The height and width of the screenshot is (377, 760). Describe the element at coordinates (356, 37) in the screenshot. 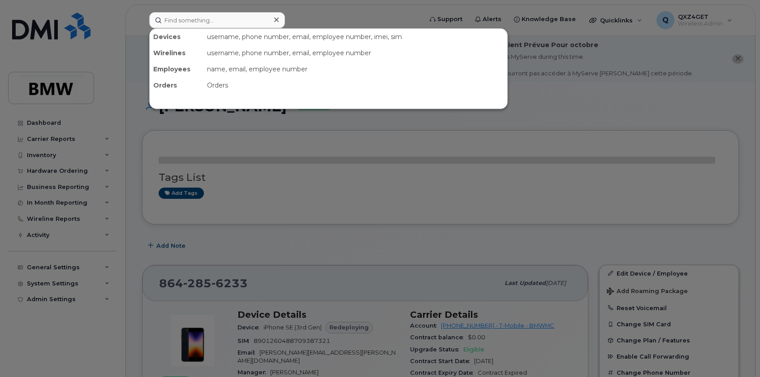

I see `div: username, phone number, email, employee number, imei, sim` at that location.